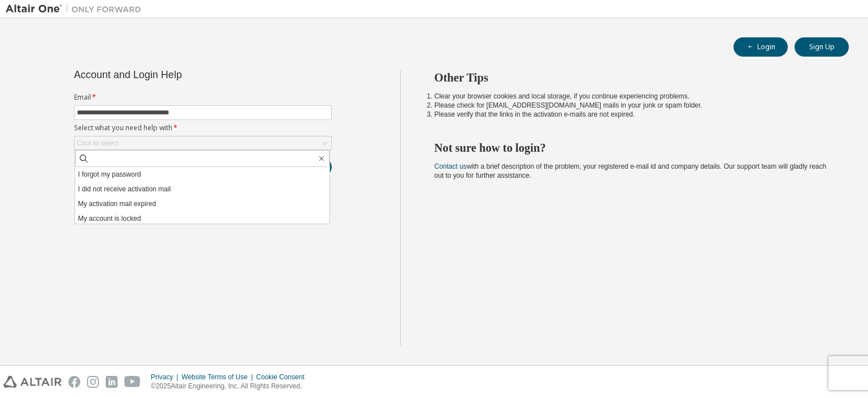 The height and width of the screenshot is (398, 868). I want to click on img: linkedin.svg, so click(111, 381).